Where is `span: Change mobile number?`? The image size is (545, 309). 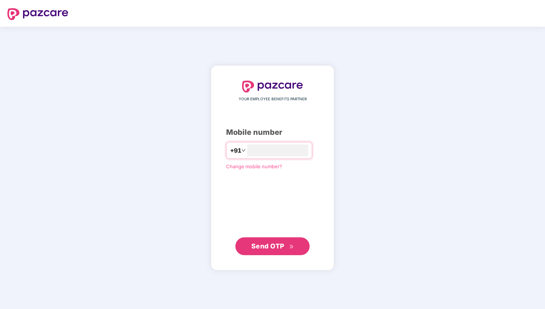
span: Change mobile number? is located at coordinates (254, 166).